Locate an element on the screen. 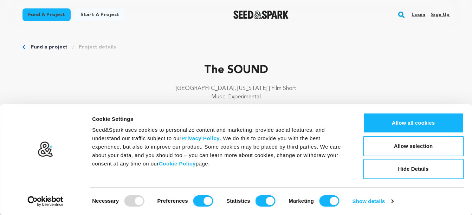 The height and width of the screenshot is (215, 472). div: Breadcrumb is located at coordinates (236, 47).